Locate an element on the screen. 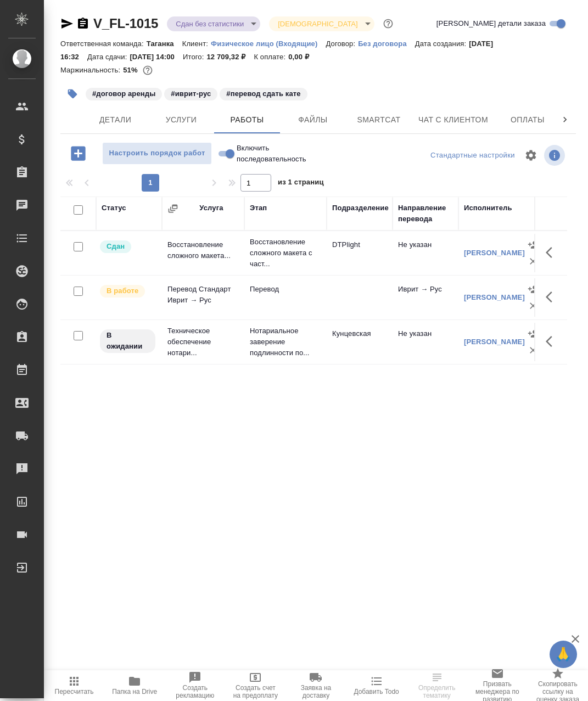 The image size is (588, 701). button: Доп статусы указывают на важность/срочность заказа is located at coordinates (388, 24).